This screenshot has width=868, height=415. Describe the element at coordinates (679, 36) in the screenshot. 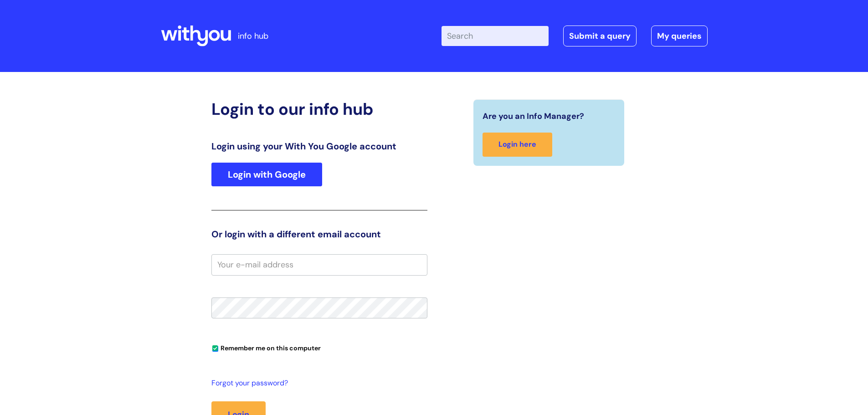

I see `a: My queries` at that location.